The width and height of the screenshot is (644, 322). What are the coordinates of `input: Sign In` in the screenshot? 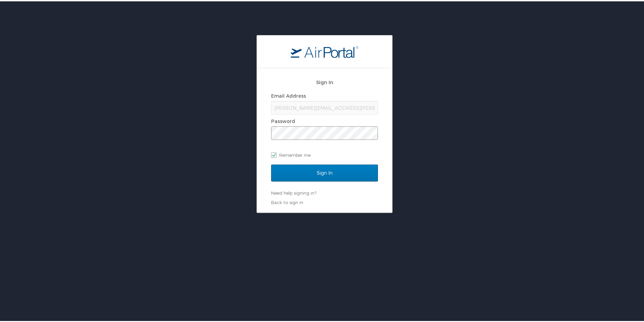 It's located at (324, 172).